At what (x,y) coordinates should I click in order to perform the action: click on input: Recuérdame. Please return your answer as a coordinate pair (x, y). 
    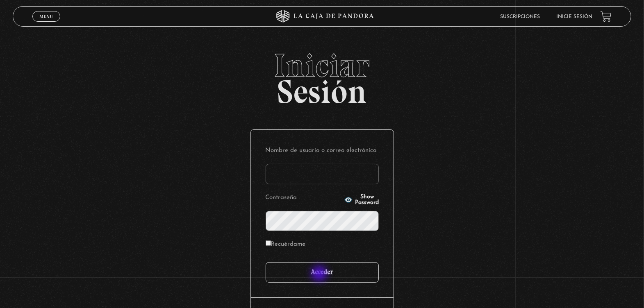
    Looking at the image, I should click on (268, 243).